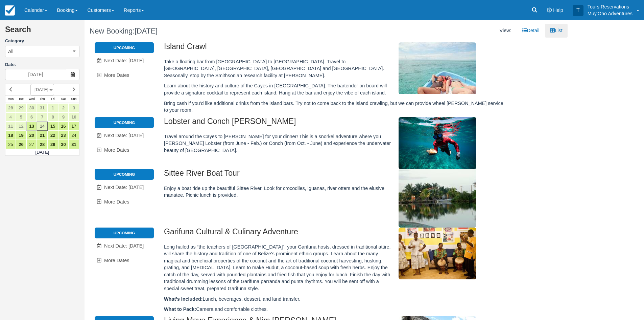 The image size is (644, 320). Describe the element at coordinates (205, 31) in the screenshot. I see `h1: New Booking:` at that location.